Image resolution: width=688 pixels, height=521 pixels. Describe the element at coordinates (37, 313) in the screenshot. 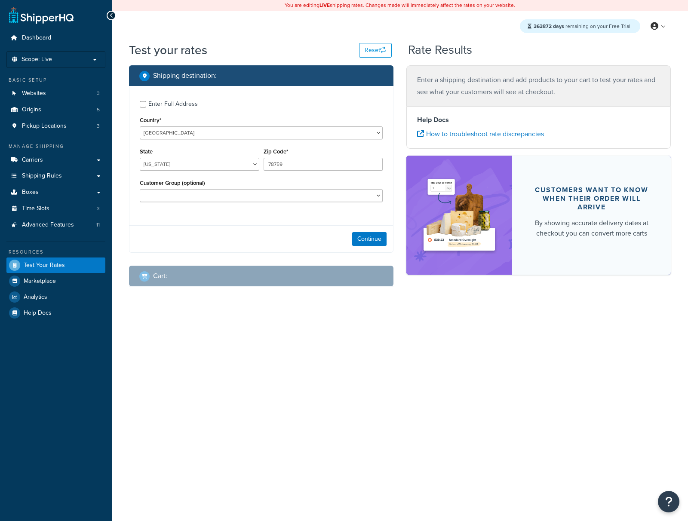

I see `span: Help Docs` at that location.